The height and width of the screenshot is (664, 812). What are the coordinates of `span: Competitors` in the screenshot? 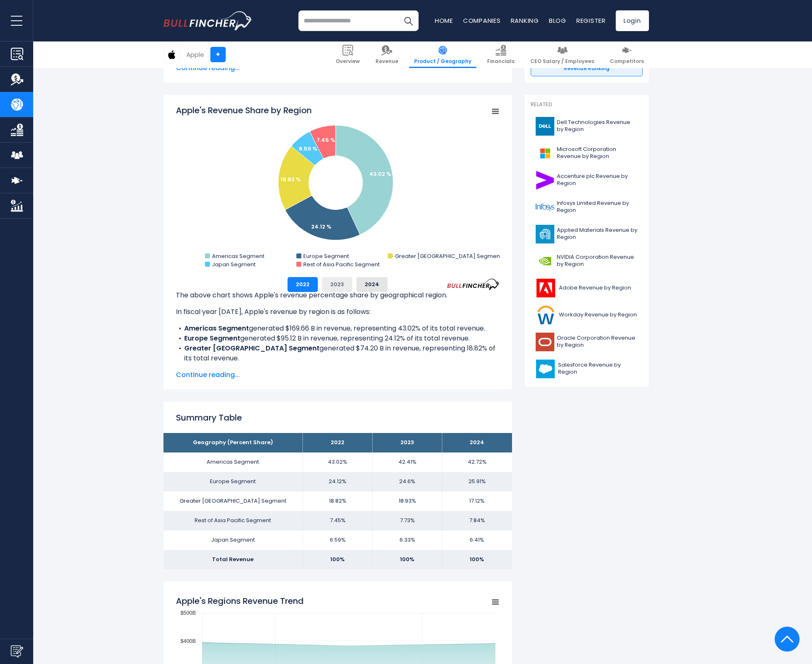 It's located at (627, 61).